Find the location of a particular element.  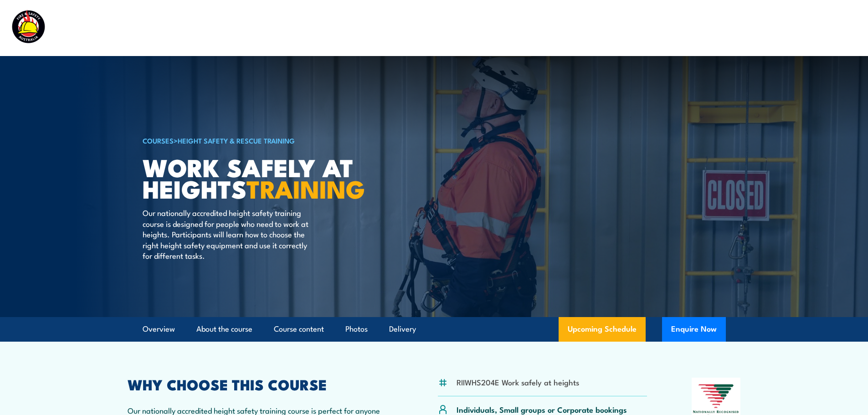

p: Individuals, Small groups or Corporate bookings is located at coordinates (542, 409).